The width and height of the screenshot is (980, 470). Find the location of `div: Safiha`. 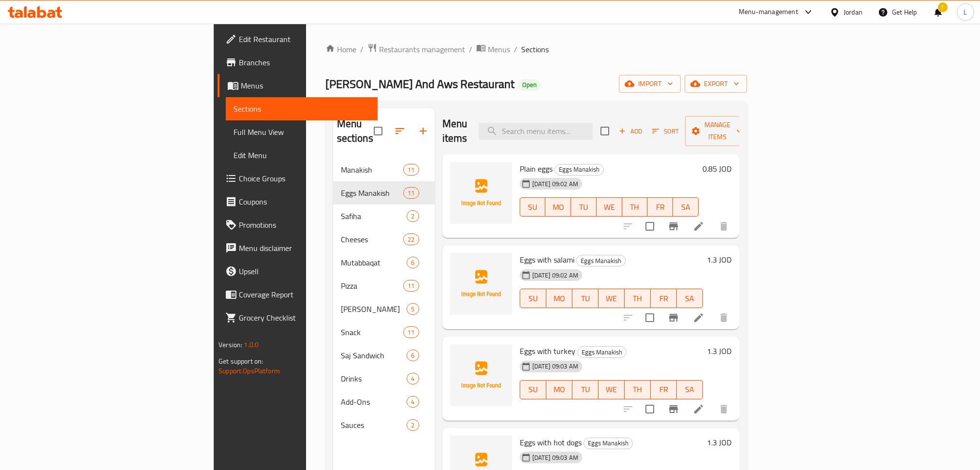

div: Safiha is located at coordinates (373, 217).